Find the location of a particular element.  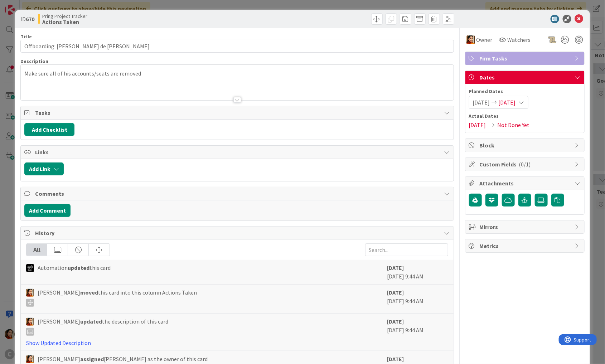

span: Firm Tasks is located at coordinates (525, 58).